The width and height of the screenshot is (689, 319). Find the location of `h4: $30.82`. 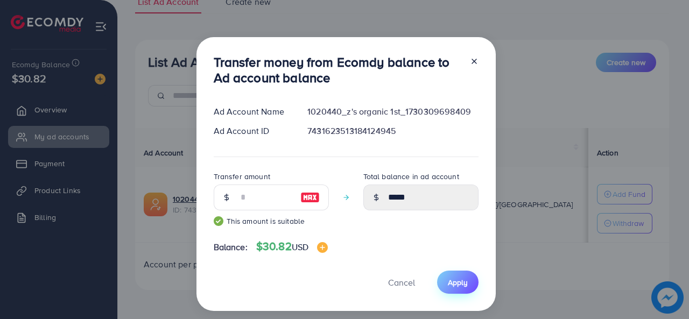

h4: $30.82 is located at coordinates (292, 247).